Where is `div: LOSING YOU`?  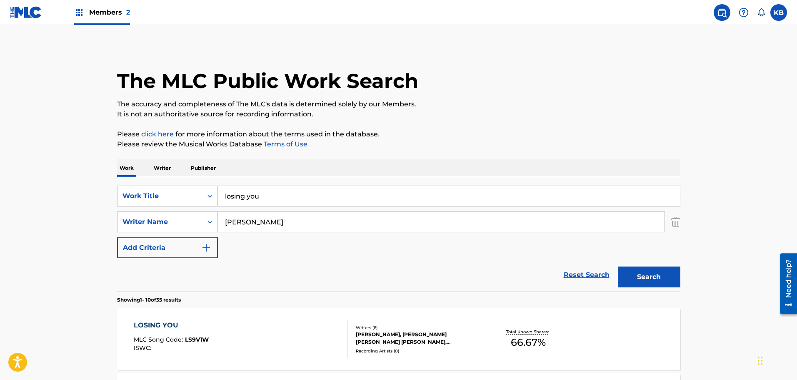 div: LOSING YOU is located at coordinates (171, 325).